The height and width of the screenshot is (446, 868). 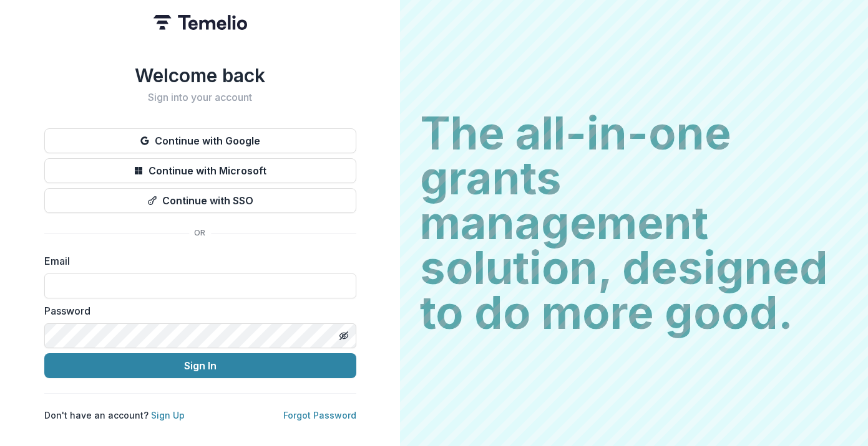 I want to click on button: Toggle password visibility, so click(x=344, y=336).